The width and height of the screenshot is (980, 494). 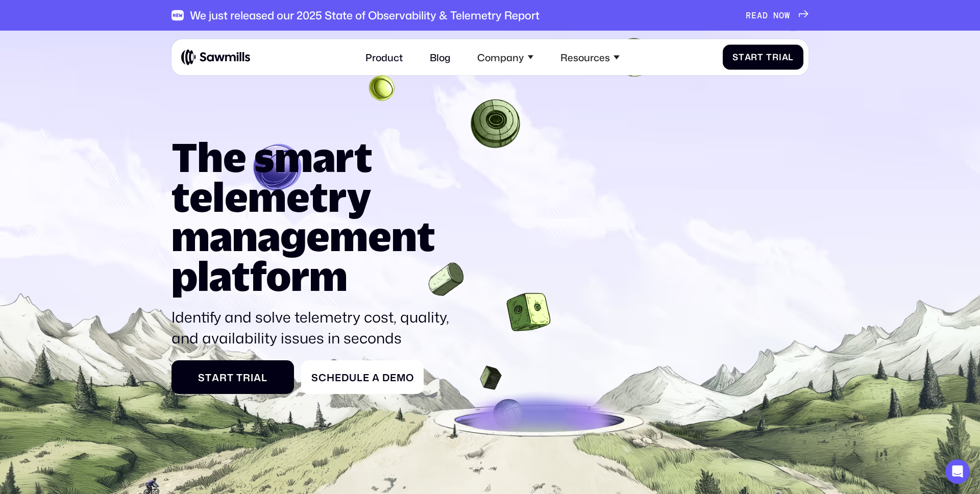 What do you see at coordinates (776, 15) in the screenshot?
I see `a: READNOW` at bounding box center [776, 15].